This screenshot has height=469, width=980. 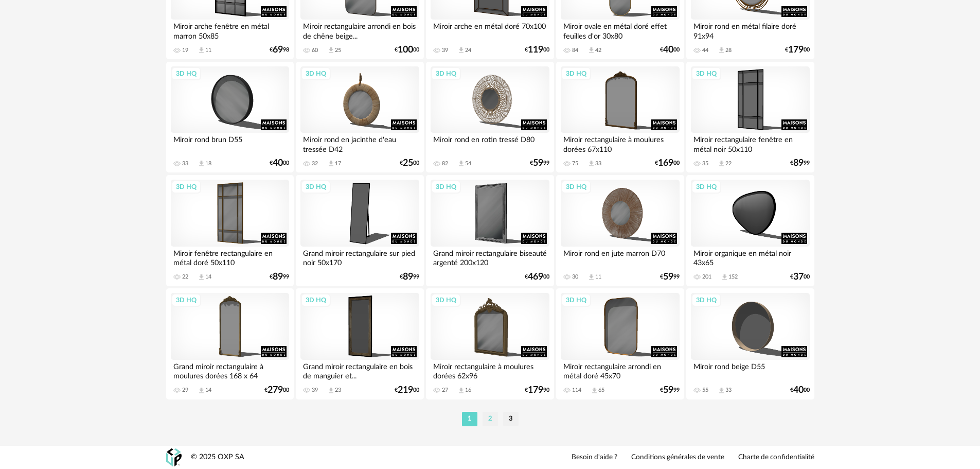 I want to click on div: Miroir ovale en métal doré effet feuilles d'or 30x80, so click(x=620, y=30).